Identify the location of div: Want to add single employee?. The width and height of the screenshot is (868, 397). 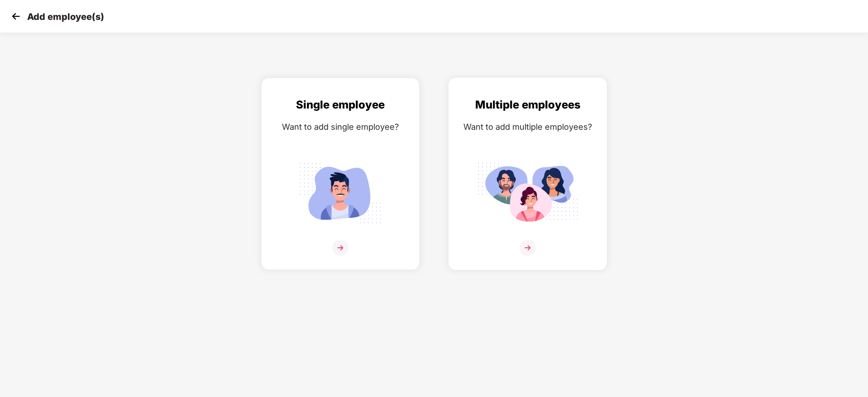
(340, 127).